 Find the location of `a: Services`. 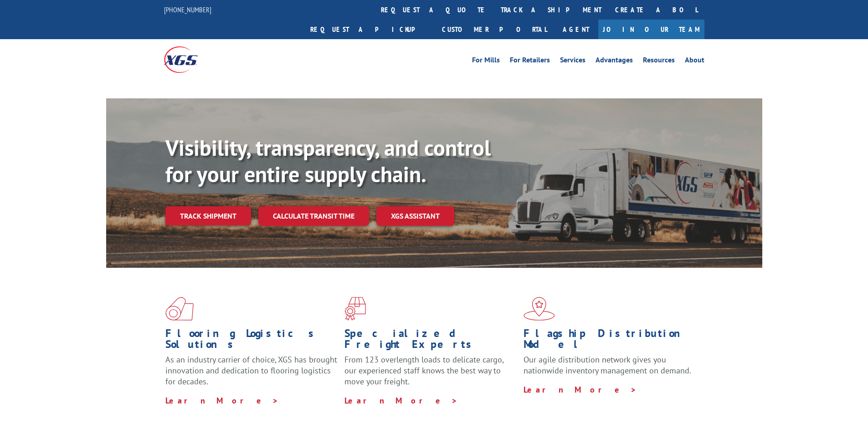

a: Services is located at coordinates (572, 61).